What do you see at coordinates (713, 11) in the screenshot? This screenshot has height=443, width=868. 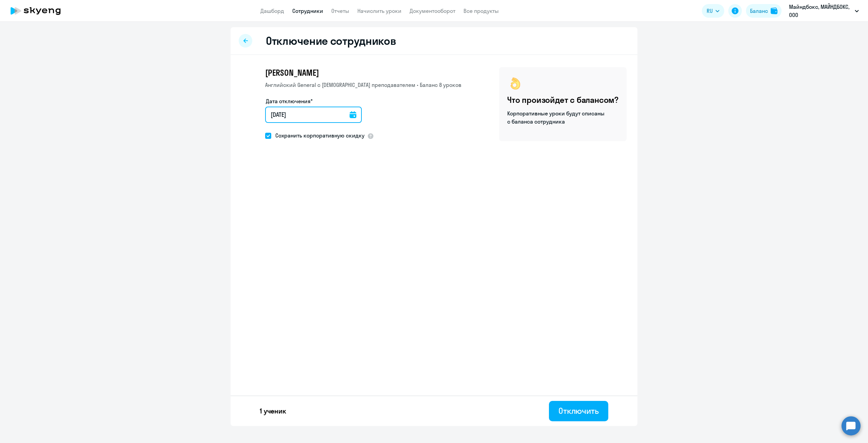 I see `button: RU` at bounding box center [713, 11].